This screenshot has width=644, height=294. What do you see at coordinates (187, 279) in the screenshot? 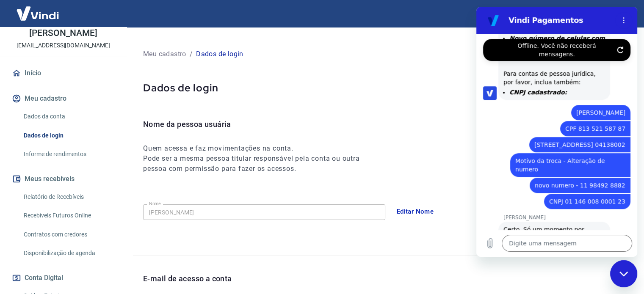
I see `p: E-mail de acesso a conta` at bounding box center [187, 279].